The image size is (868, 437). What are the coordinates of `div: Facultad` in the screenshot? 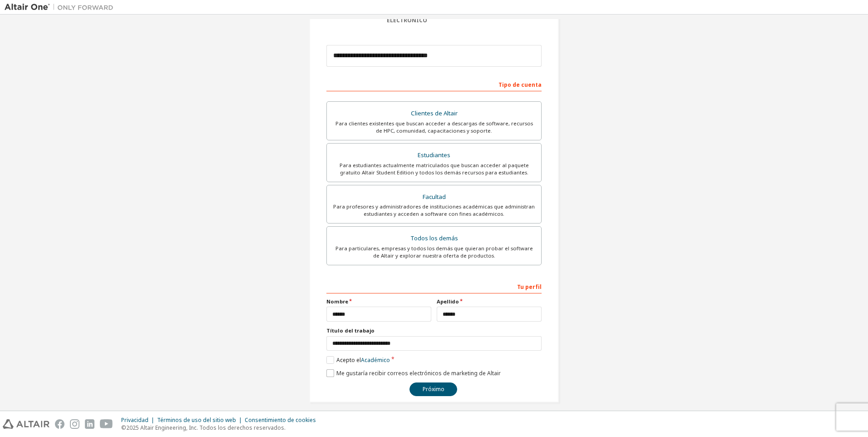 It's located at (434, 197).